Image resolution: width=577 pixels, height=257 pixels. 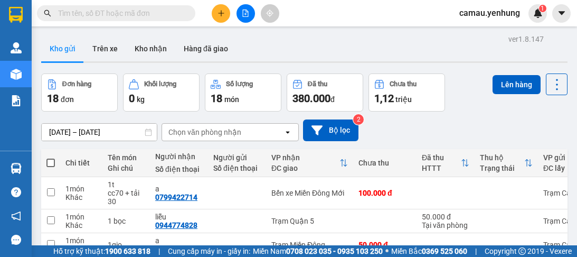 What do you see at coordinates (385, 193) in the screenshot?
I see `div: 100.000 đ` at bounding box center [385, 193].